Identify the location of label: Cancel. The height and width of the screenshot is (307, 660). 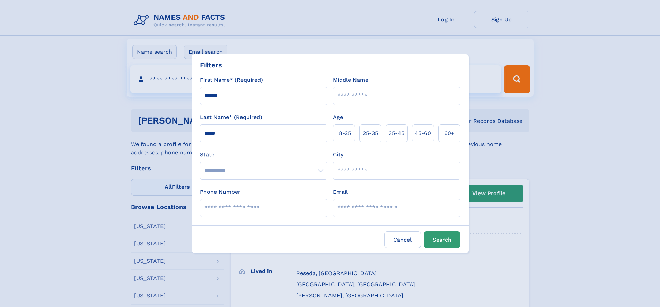
(403, 240).